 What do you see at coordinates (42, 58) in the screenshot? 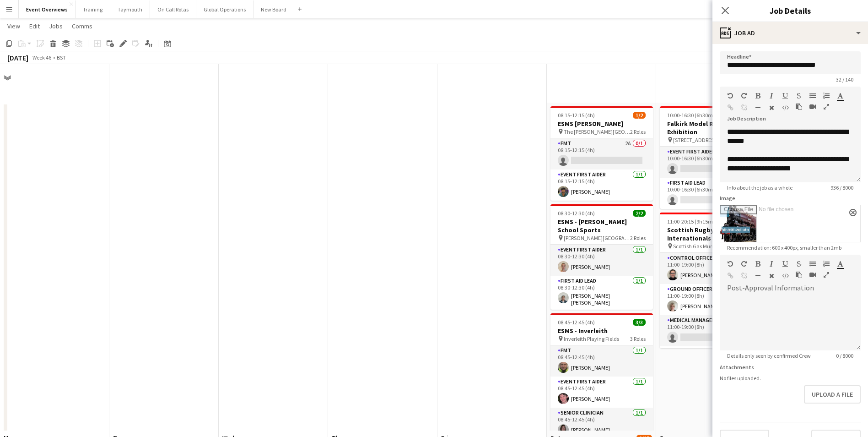
I see `span: Week 46` at bounding box center [42, 58].